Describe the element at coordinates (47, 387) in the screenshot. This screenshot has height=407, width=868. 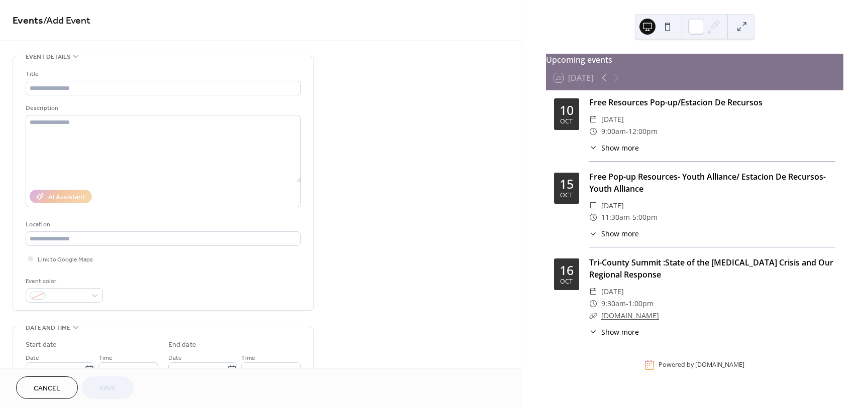
I see `a: Cancel` at that location.